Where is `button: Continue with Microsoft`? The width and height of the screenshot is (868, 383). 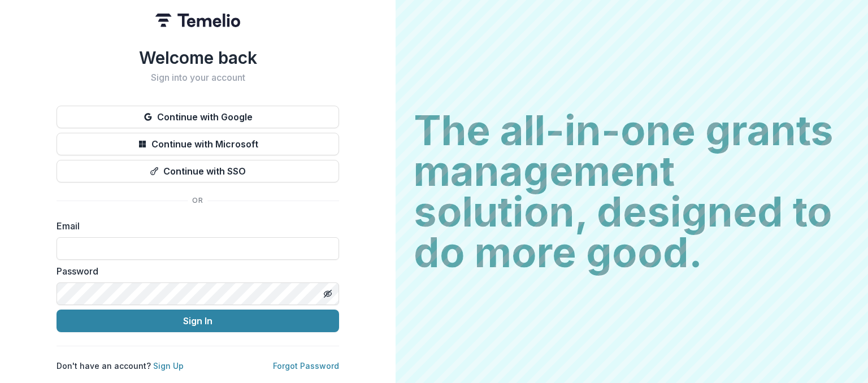
button: Continue with Microsoft is located at coordinates (198, 144).